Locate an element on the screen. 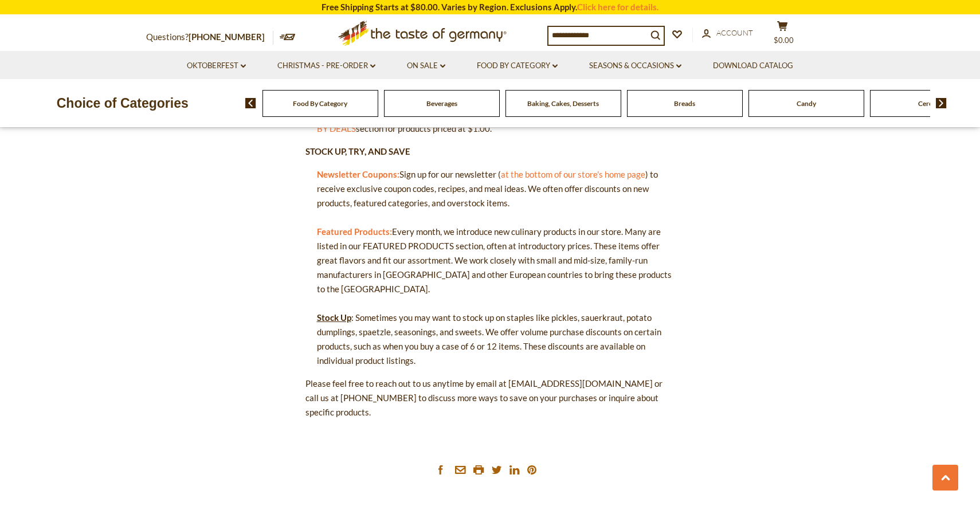 This screenshot has height=506, width=980. span: Cereal is located at coordinates (928, 103).